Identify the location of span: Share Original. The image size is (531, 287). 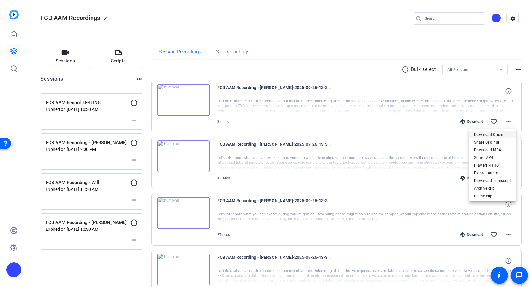
(492, 142).